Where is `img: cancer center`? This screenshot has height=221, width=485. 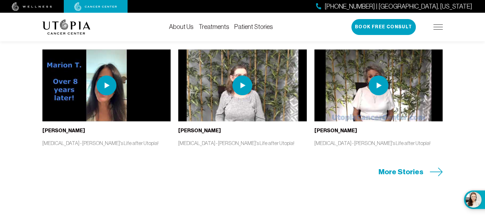 img: cancer center is located at coordinates (96, 7).